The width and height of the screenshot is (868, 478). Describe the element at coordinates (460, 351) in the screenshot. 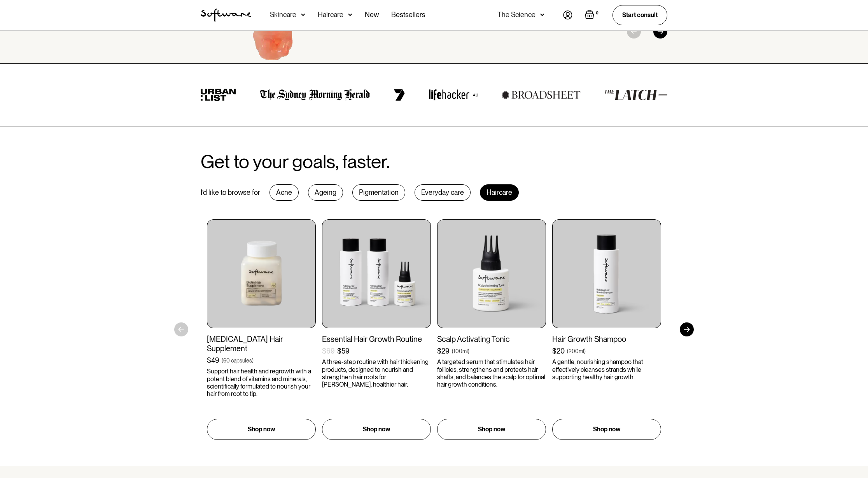

I see `div: 100ml` at that location.